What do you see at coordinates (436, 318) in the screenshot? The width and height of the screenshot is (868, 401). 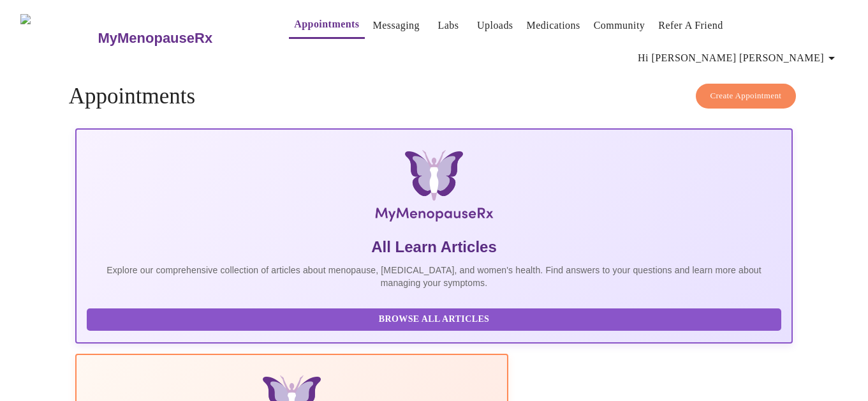 I see `a: Browse All Articles` at bounding box center [436, 318].